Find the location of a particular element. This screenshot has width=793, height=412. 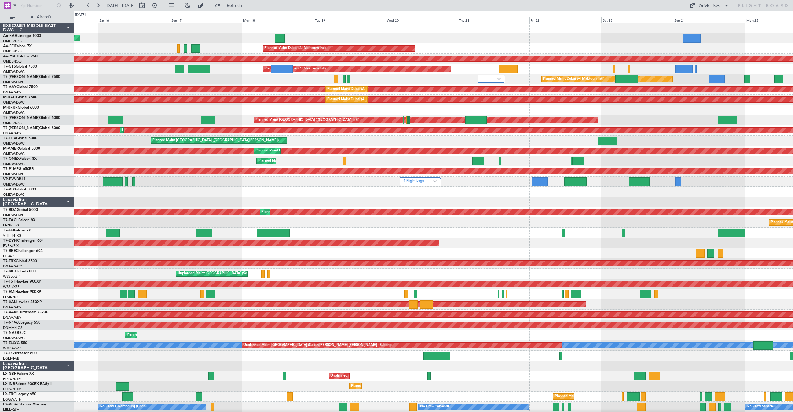

div: Planned Maint Geneva (Cointrin) is located at coordinates (377, 387).